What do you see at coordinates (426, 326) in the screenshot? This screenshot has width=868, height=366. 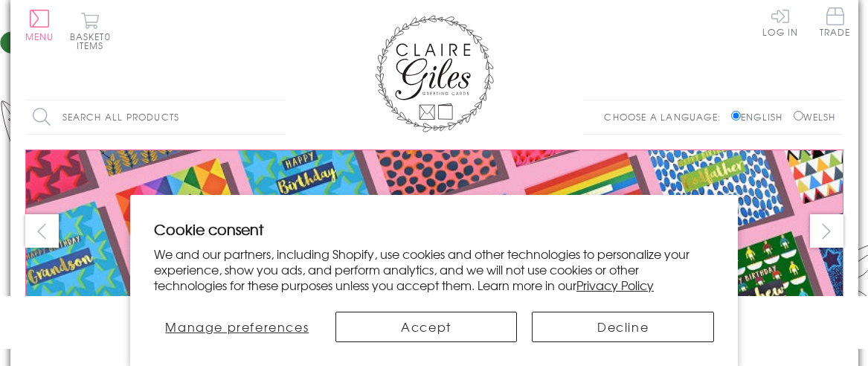 I see `button: Accept` at bounding box center [426, 326].